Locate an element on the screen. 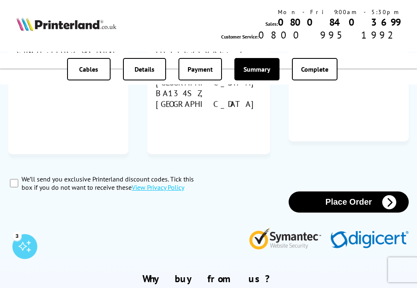 Image resolution: width=417 pixels, height=288 pixels. a: 0800 840 3699 is located at coordinates (340, 22).